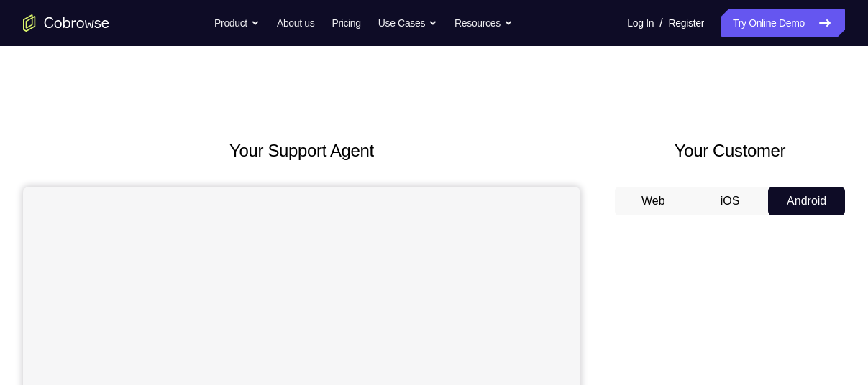  Describe the element at coordinates (730, 201) in the screenshot. I see `button: iOS` at that location.